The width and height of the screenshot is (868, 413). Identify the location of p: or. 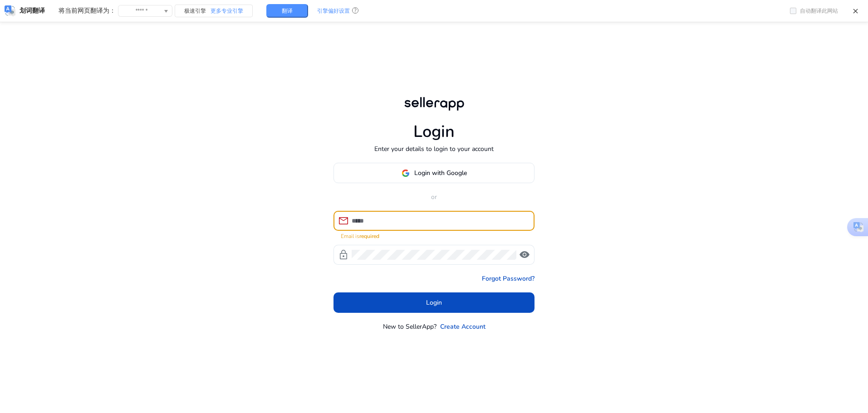
(434, 197).